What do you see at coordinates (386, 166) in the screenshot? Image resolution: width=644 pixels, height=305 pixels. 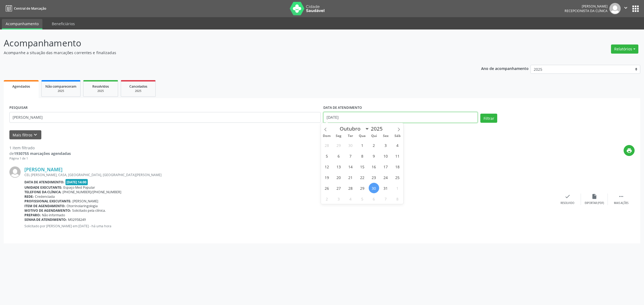 I see `span: Outubro 17, 2025` at bounding box center [386, 166].